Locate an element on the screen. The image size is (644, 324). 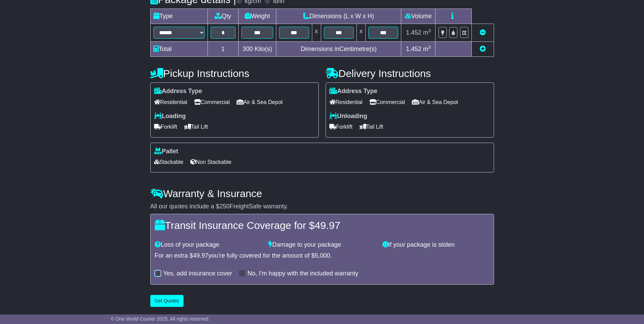
h4: Transit Insurance Coverage for $ is located at coordinates (322, 225).